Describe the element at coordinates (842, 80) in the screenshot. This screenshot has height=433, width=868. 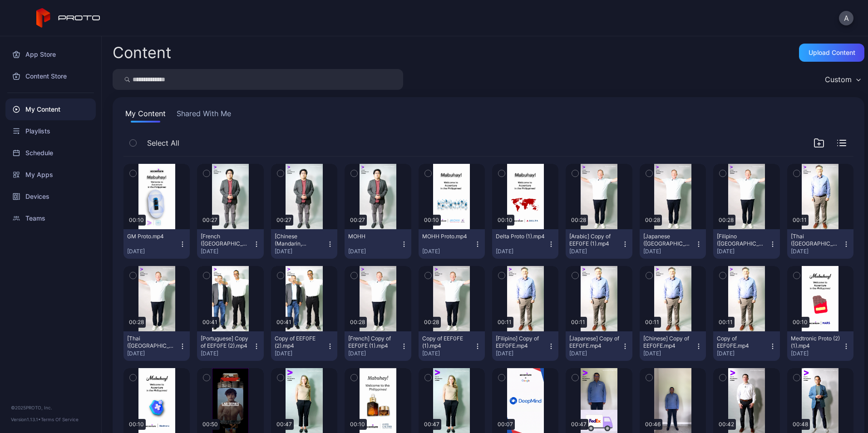
I see `button: Custom` at that location.